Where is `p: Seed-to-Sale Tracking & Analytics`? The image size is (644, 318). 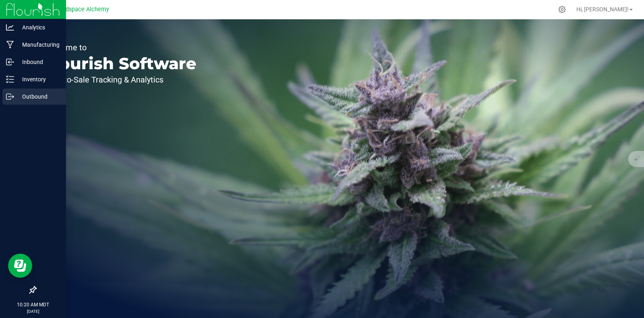
p: Seed-to-Sale Tracking & Analytics is located at coordinates (120, 80).